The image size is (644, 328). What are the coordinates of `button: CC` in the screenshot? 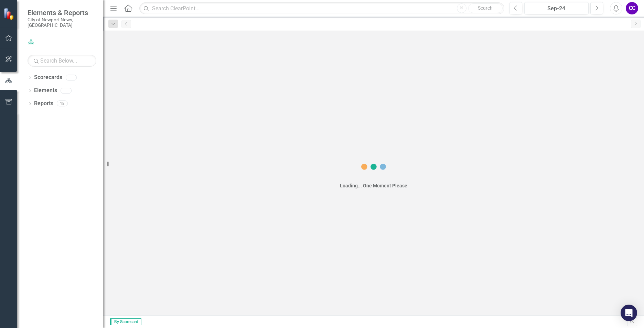 It's located at (632, 8).